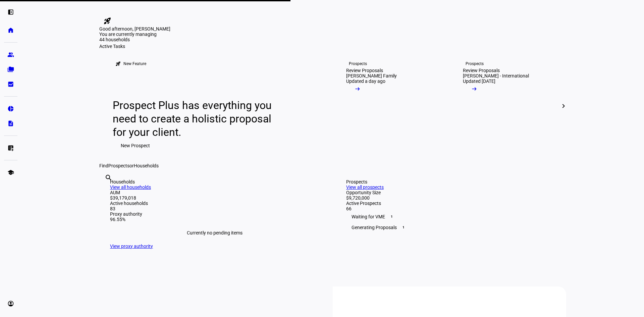 Image resolution: width=644 pixels, height=317 pixels. I want to click on div: Households, so click(214, 182).